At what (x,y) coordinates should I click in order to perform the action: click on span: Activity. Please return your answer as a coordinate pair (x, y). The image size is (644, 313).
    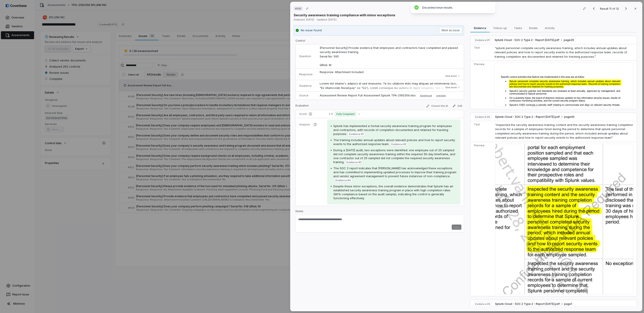
    Looking at the image, I should click on (550, 28).